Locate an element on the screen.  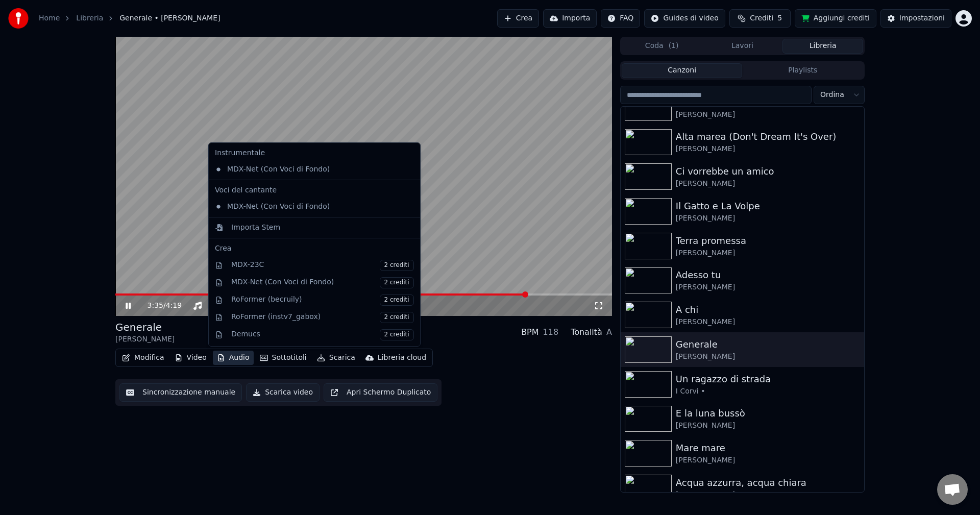
div: RoFormer (instv7_gabox) is located at coordinates (323, 318).